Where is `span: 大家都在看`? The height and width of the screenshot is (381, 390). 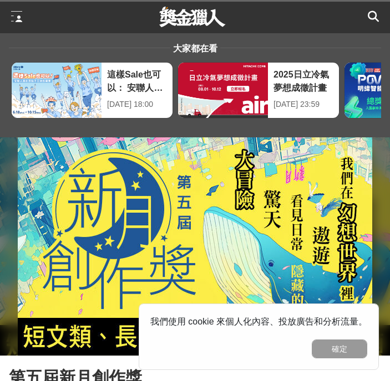
span: 大家都在看 is located at coordinates (195, 48).